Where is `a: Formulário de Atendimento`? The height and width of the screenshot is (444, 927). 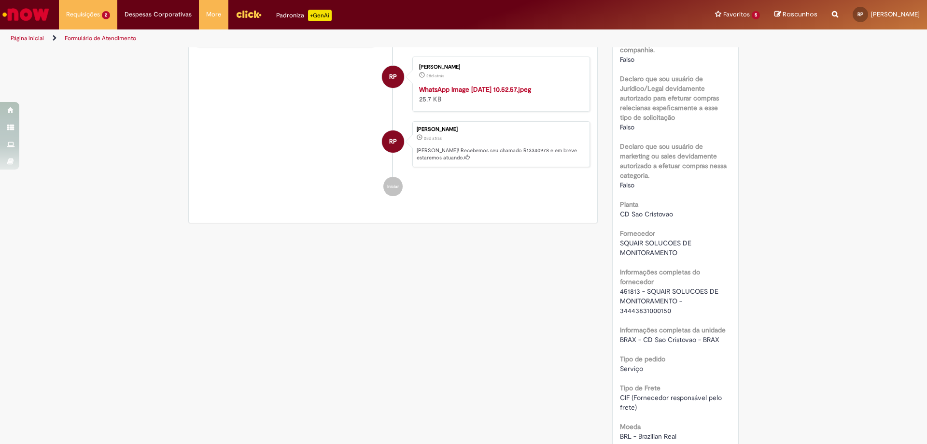
a: Formulário de Atendimento is located at coordinates (100, 38).